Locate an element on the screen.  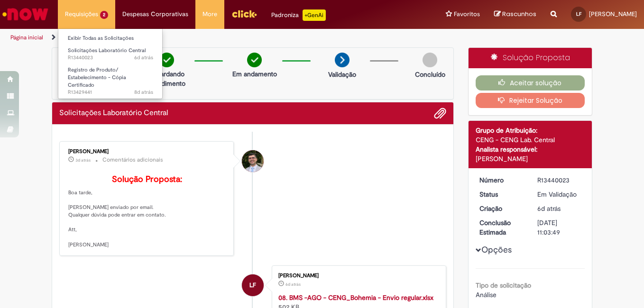
ul: Trilhas de página is located at coordinates (215, 38).